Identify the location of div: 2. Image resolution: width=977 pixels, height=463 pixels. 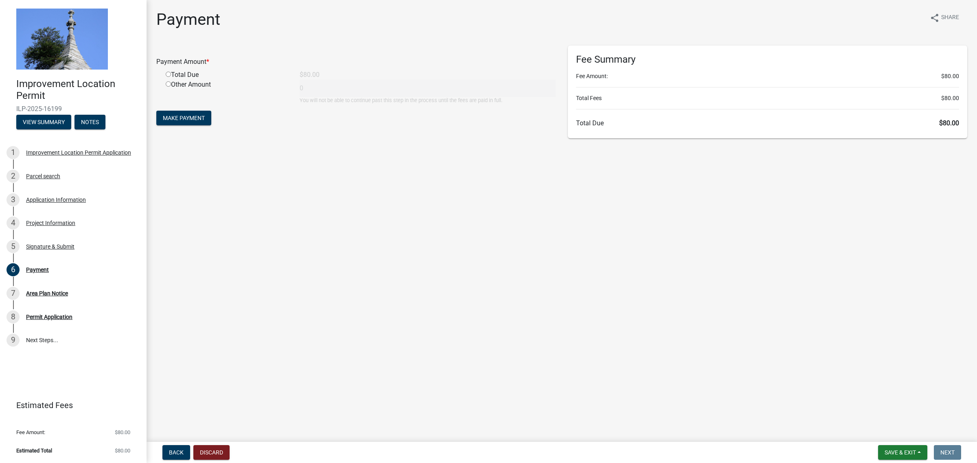
(13, 176).